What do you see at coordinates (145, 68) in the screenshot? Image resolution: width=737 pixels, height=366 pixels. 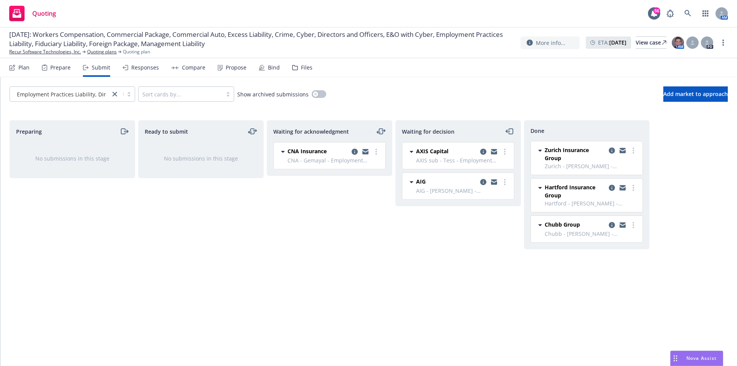 I see `div: Responses` at bounding box center [145, 68].